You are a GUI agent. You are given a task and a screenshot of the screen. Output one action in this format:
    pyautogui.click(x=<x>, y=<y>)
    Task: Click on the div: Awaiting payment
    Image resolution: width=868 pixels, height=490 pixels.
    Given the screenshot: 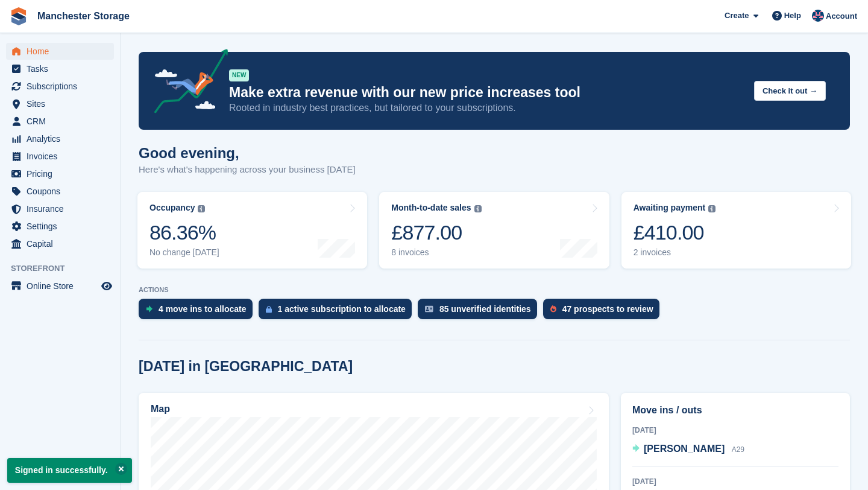 What is the action you would take?
    pyautogui.click(x=670, y=207)
    